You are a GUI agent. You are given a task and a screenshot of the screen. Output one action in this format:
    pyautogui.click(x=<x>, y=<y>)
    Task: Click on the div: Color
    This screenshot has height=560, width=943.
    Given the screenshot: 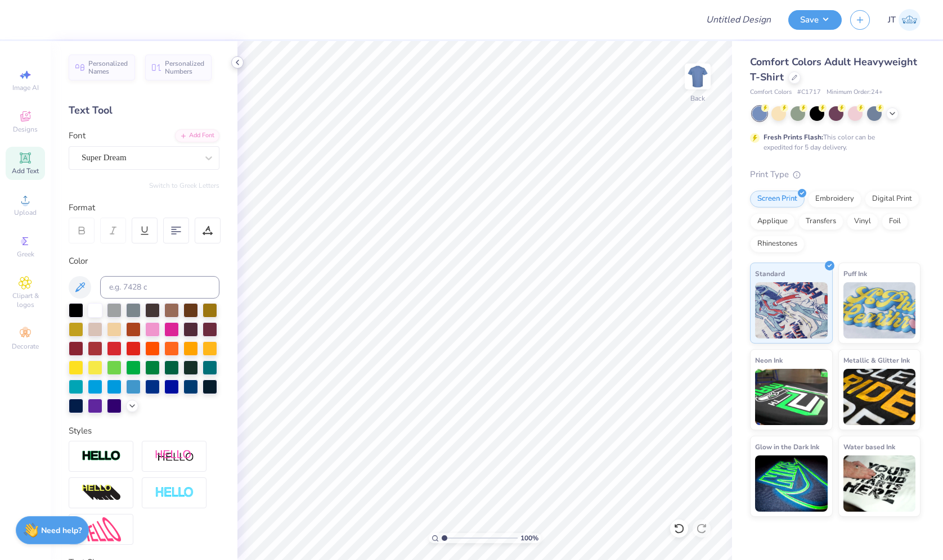 What is the action you would take?
    pyautogui.click(x=144, y=261)
    